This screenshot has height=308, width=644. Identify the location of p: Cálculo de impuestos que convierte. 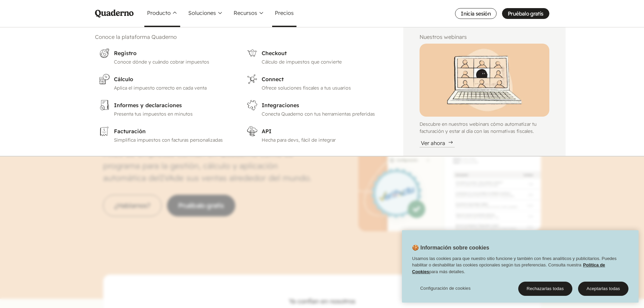
(322, 62).